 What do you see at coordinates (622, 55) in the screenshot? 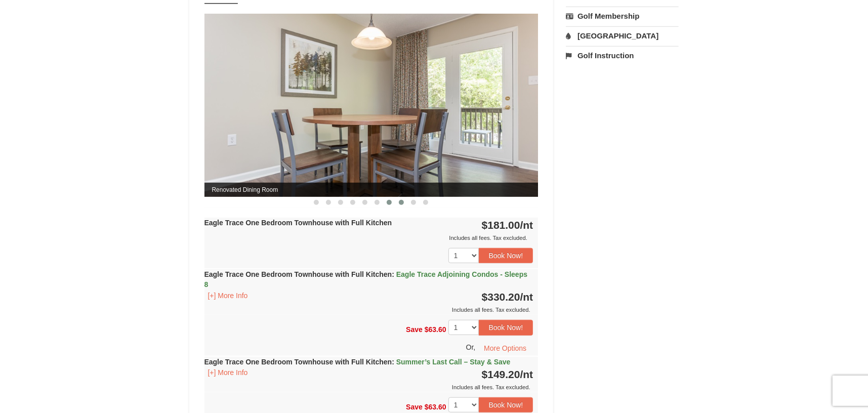
I see `a: Golf Instruction` at bounding box center [622, 55].